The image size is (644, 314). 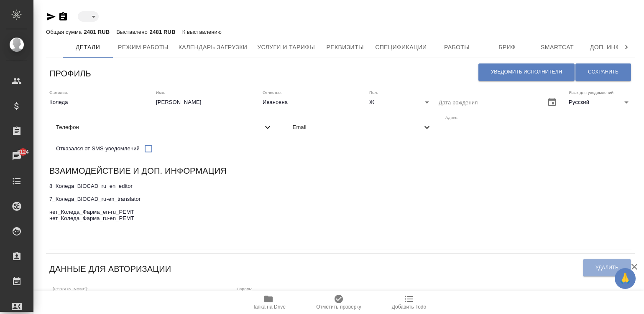 I want to click on button: Скопировать ссылку, so click(x=63, y=17).